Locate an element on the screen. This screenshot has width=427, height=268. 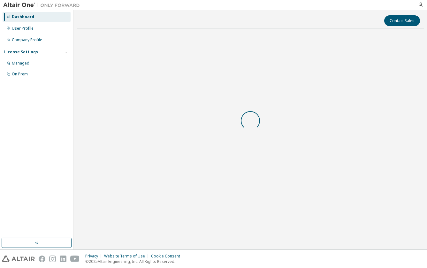
img: Altair One is located at coordinates (43, 5).